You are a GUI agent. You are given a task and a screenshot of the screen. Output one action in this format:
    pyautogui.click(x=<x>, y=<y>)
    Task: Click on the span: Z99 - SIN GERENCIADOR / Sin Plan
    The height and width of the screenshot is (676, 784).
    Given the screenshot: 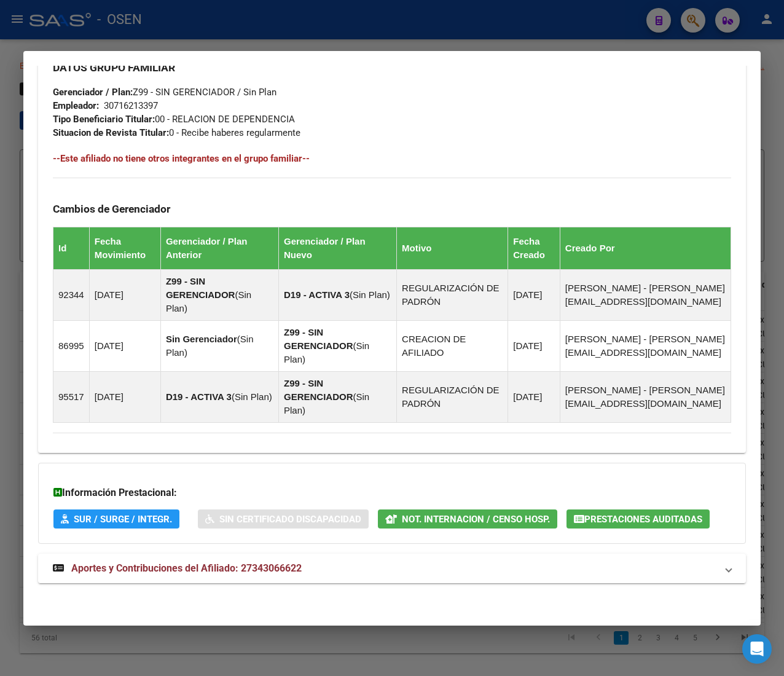 What is the action you would take?
    pyautogui.click(x=165, y=92)
    